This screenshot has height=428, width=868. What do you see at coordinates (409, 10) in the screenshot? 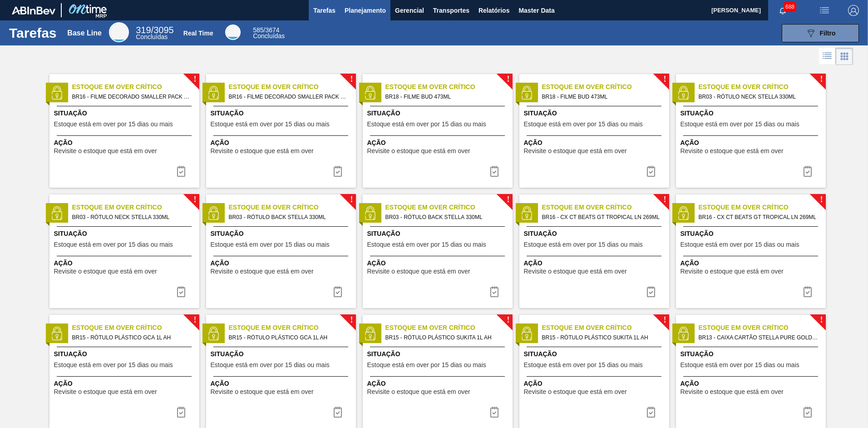
I see `span: Gerencial` at bounding box center [409, 10].